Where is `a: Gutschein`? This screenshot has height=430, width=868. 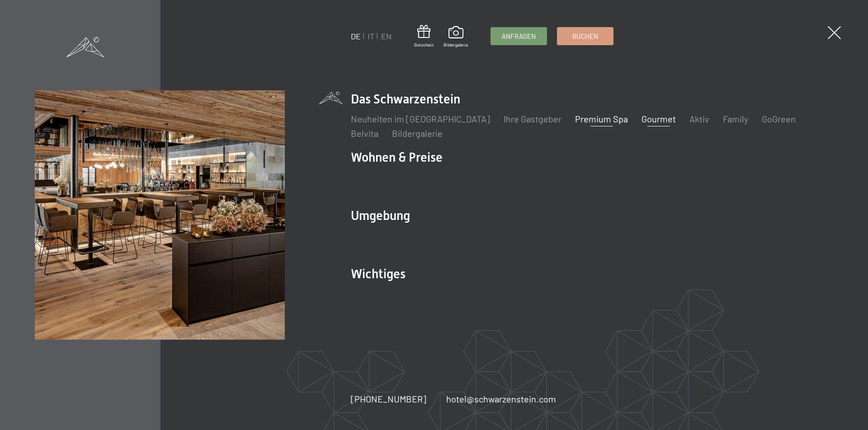 a: Gutschein is located at coordinates (424, 36).